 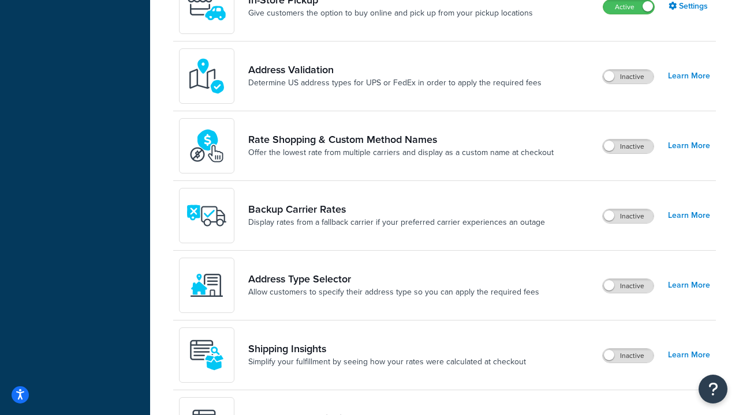 What do you see at coordinates (207, 76) in the screenshot?
I see `img: kIG8fy0lQAAAABJRU5ErkJggg==` at bounding box center [207, 76].